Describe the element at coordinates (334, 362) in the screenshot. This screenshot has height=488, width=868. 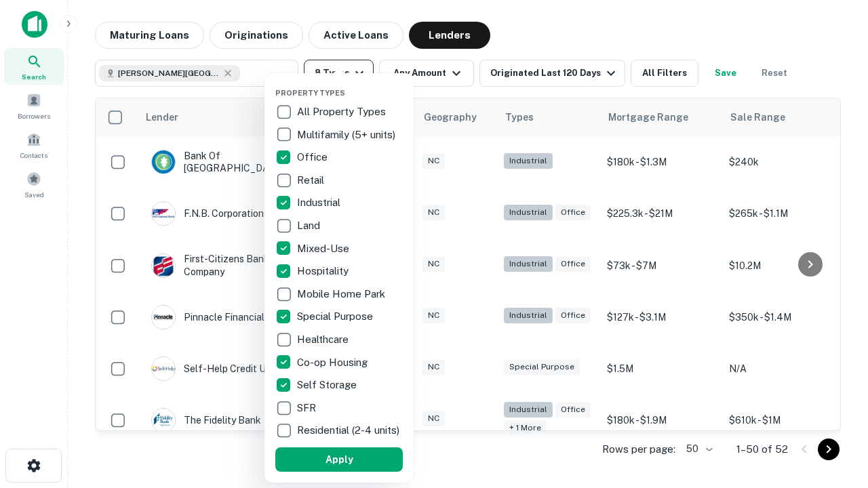
I see `p: Co-op Housing` at that location.